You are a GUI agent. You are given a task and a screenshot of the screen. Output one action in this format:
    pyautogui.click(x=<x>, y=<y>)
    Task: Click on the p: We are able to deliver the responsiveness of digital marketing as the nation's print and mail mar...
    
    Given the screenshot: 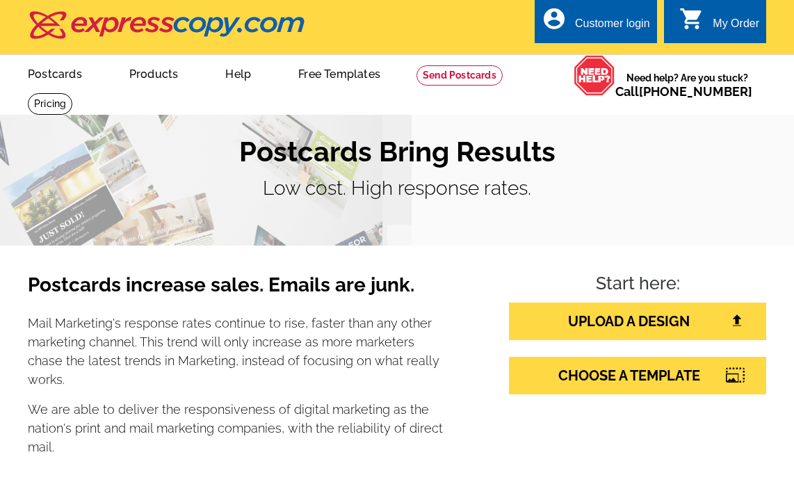 What is the action you would take?
    pyautogui.click(x=239, y=428)
    